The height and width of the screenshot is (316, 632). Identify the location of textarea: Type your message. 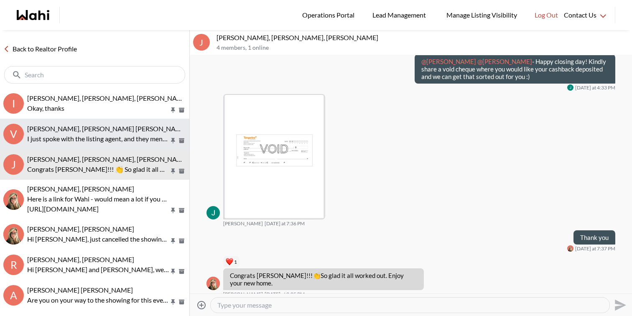
(410, 305).